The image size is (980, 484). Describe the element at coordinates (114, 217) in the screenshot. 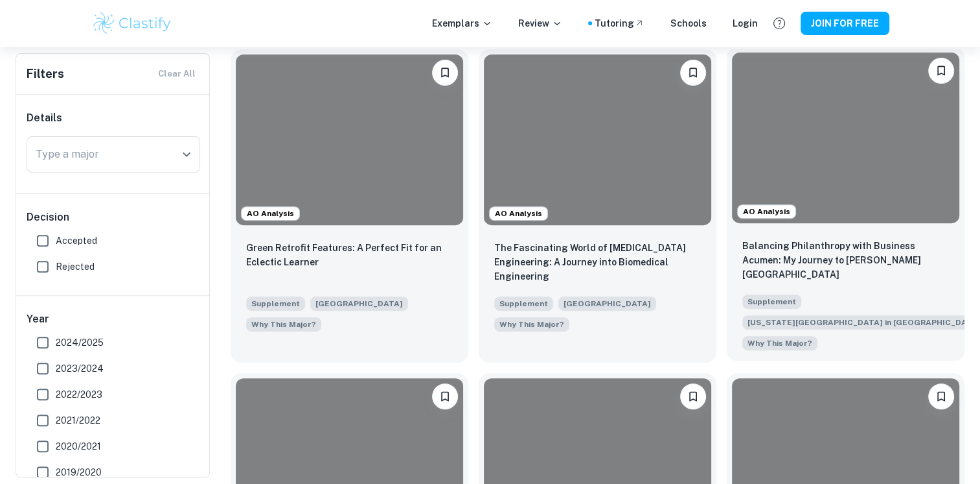

I see `h6: Decision` at that location.